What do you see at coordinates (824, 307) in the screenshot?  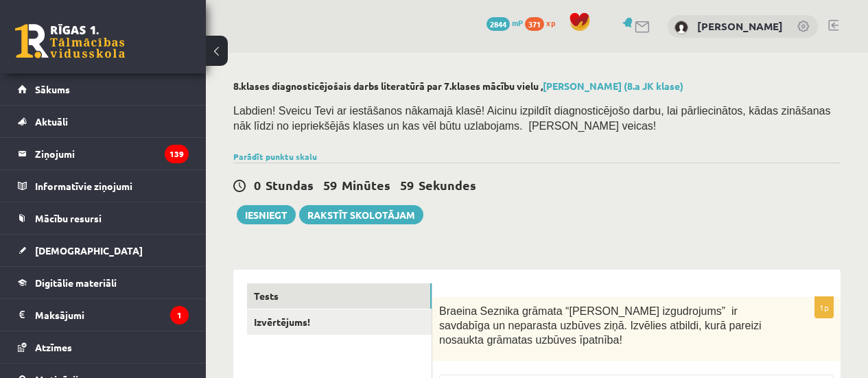 I see `p: 1p` at bounding box center [824, 307].